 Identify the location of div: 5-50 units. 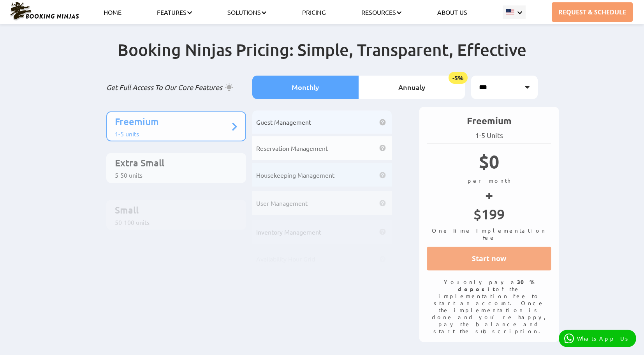
(172, 163).